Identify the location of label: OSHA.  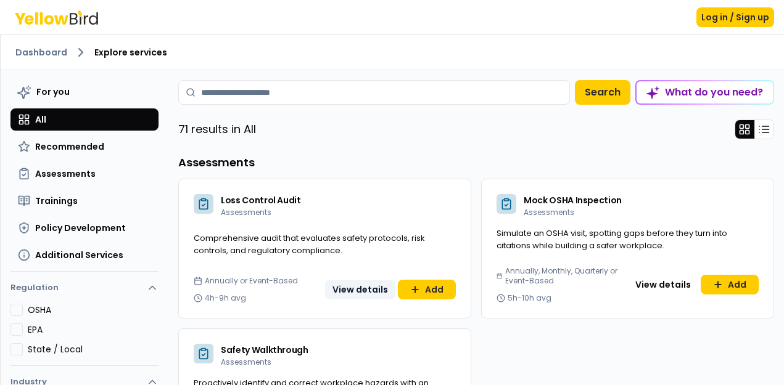
(93, 310).